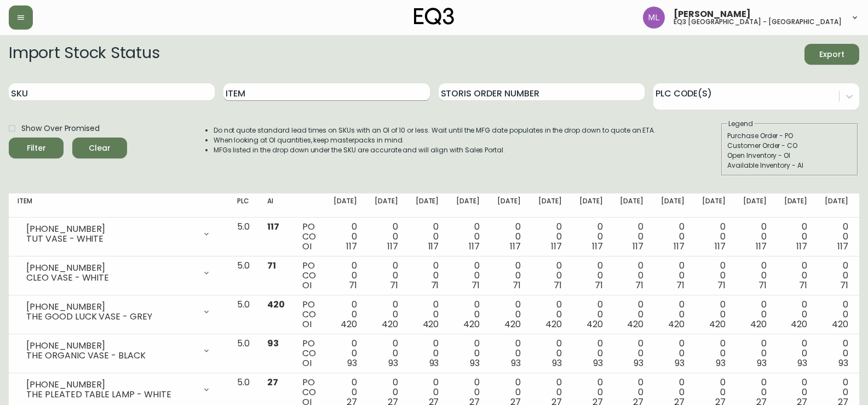  What do you see at coordinates (832, 54) in the screenshot?
I see `span: Export` at bounding box center [832, 54].